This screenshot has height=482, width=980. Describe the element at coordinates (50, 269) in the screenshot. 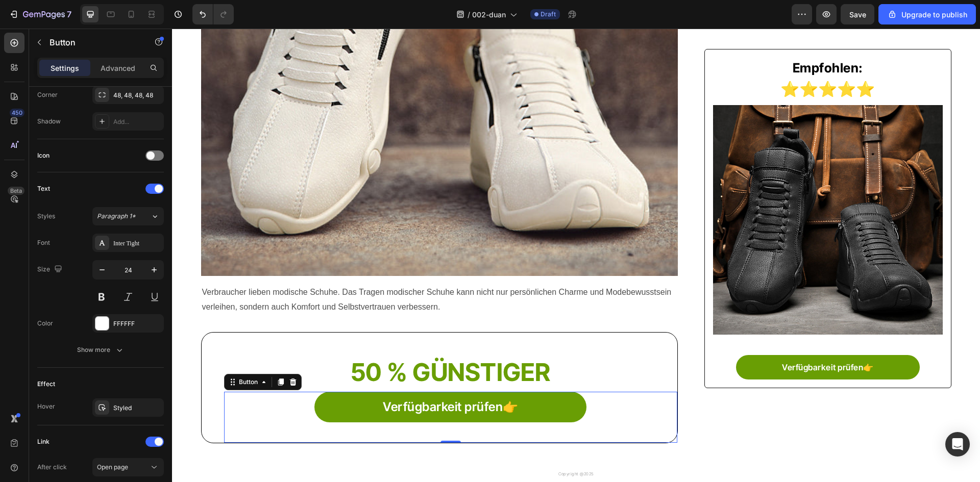

I see `div: Size` at that location.